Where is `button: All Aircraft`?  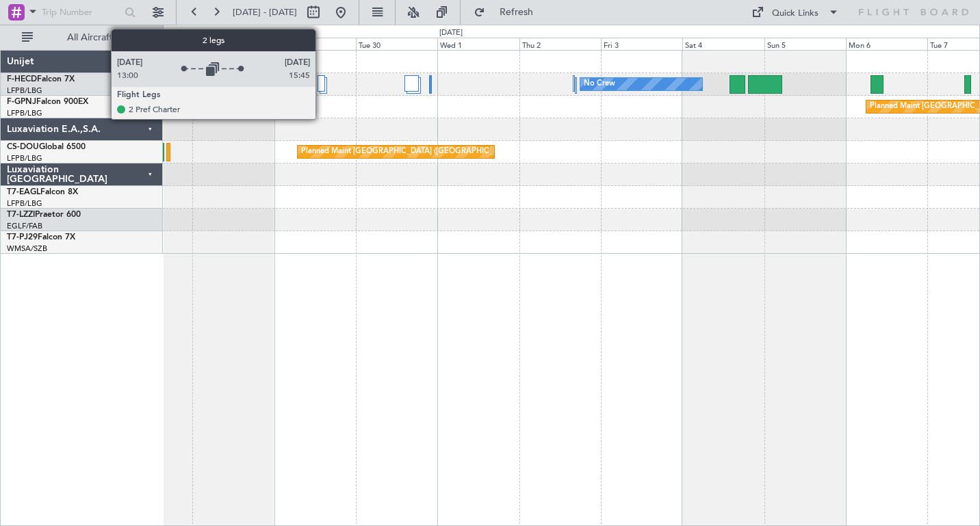
button: All Aircraft is located at coordinates (81, 38).